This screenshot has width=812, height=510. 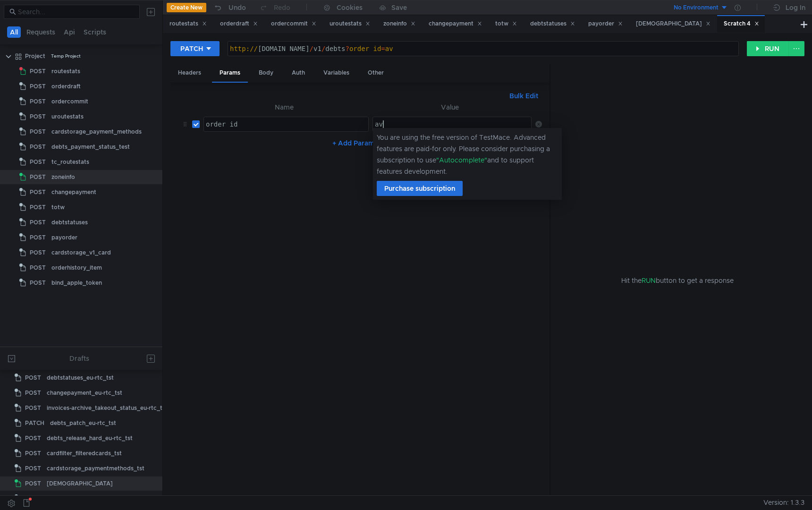 I want to click on th: Value, so click(x=450, y=107).